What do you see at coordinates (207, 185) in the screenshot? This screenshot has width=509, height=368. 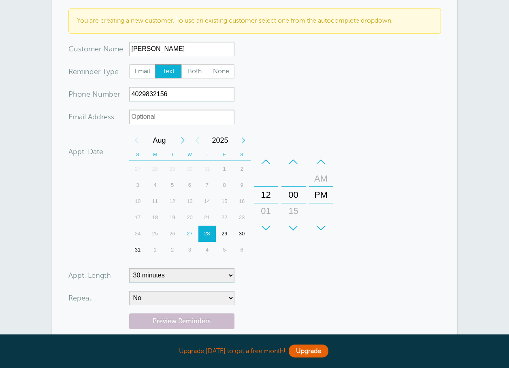 I see `div: Thursday, August 7` at bounding box center [207, 185].